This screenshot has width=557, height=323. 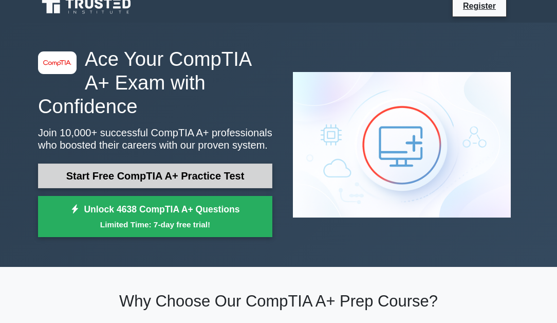 What do you see at coordinates (155, 176) in the screenshot?
I see `a: Start Free CompTIA A+ Practice Test` at bounding box center [155, 176].